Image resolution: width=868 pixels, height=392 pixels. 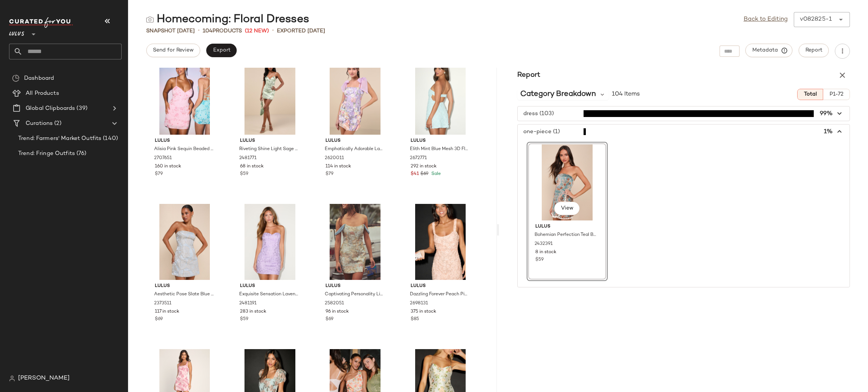 What do you see at coordinates (173, 51) in the screenshot?
I see `span: Send for Review` at bounding box center [173, 51].